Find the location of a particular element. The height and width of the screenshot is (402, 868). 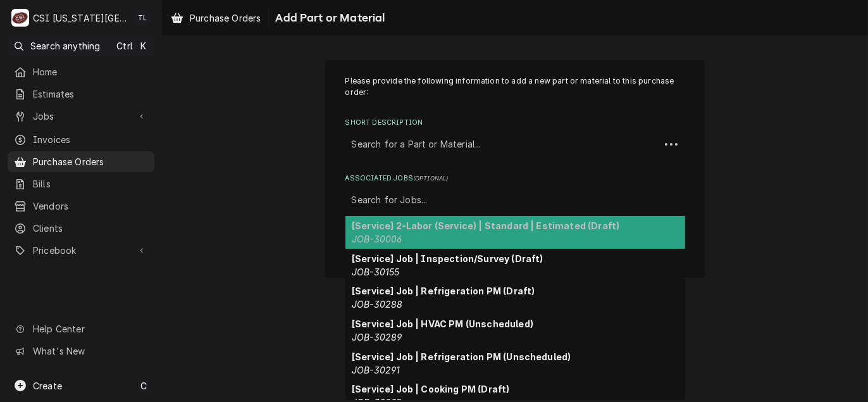

span: Create is located at coordinates (48, 386).